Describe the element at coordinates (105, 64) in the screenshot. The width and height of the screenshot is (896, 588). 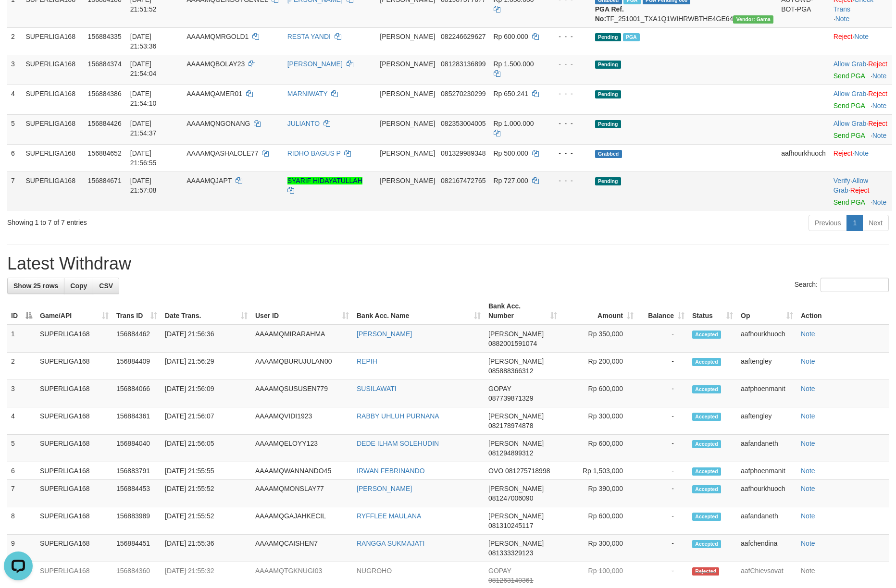
I see `span: 156884374` at that location.